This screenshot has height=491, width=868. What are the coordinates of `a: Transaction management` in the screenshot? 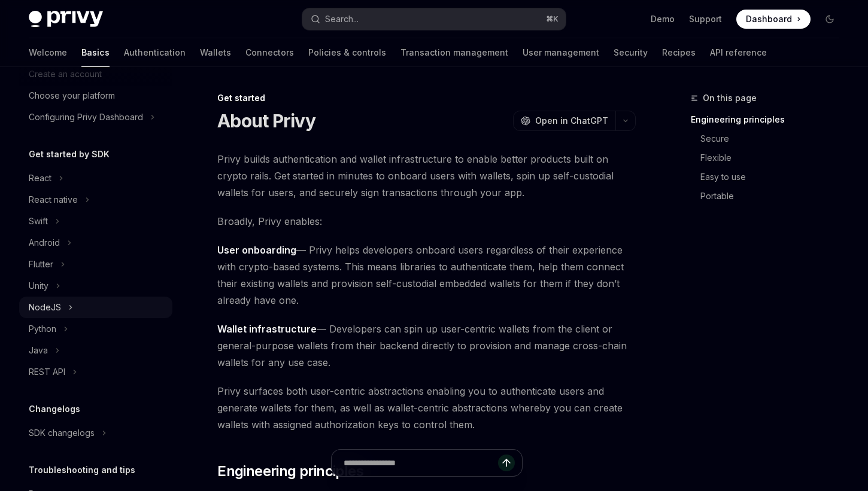 It's located at (454, 52).